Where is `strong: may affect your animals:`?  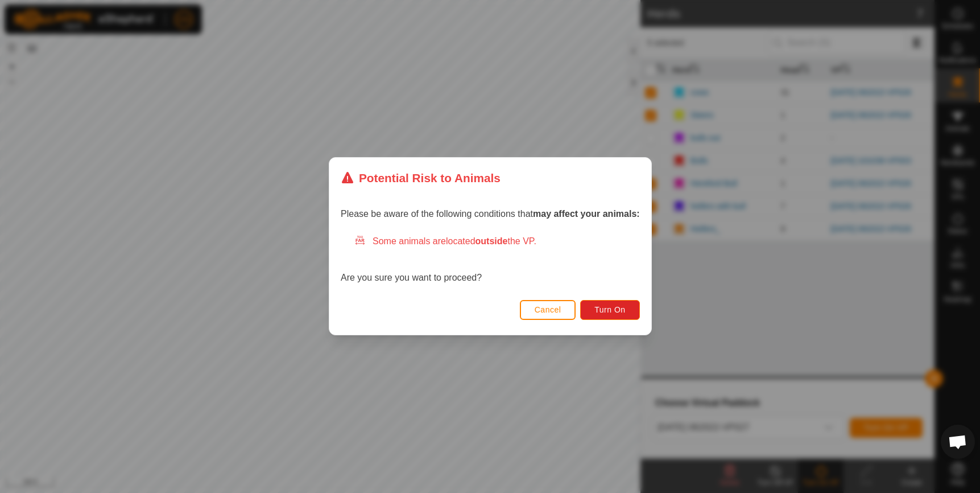
strong: may affect your animals: is located at coordinates (587, 214).